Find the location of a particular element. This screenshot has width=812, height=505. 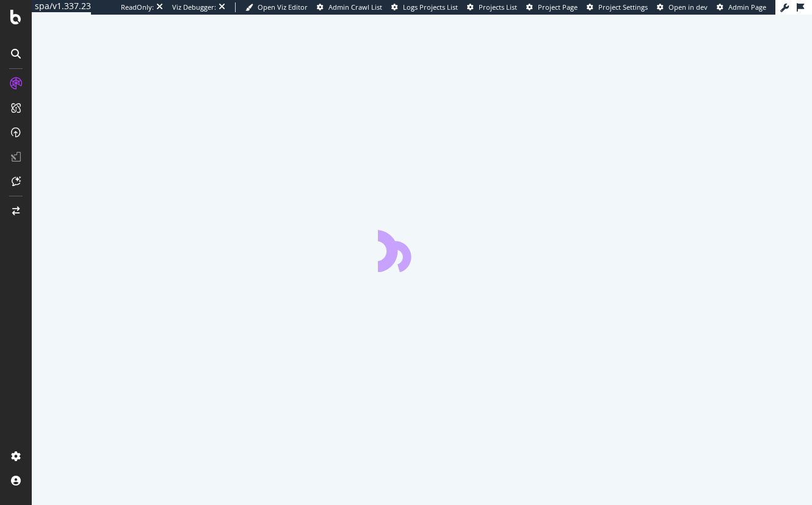

a: Projects List is located at coordinates (492, 8).